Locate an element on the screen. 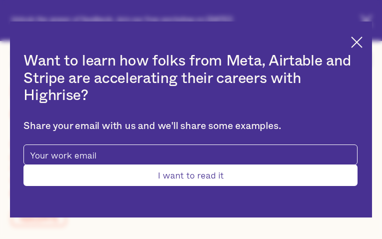  form: pop-up-modal-form is located at coordinates (190, 165).